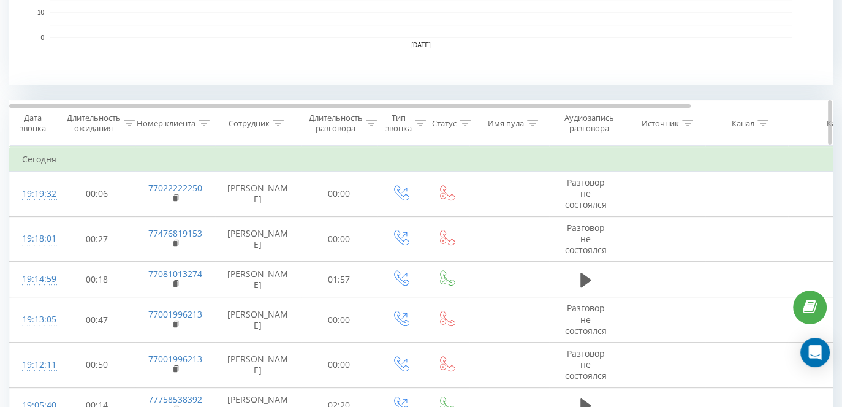 Image resolution: width=842 pixels, height=407 pixels. What do you see at coordinates (41, 12) in the screenshot?
I see `text: 10` at bounding box center [41, 12].